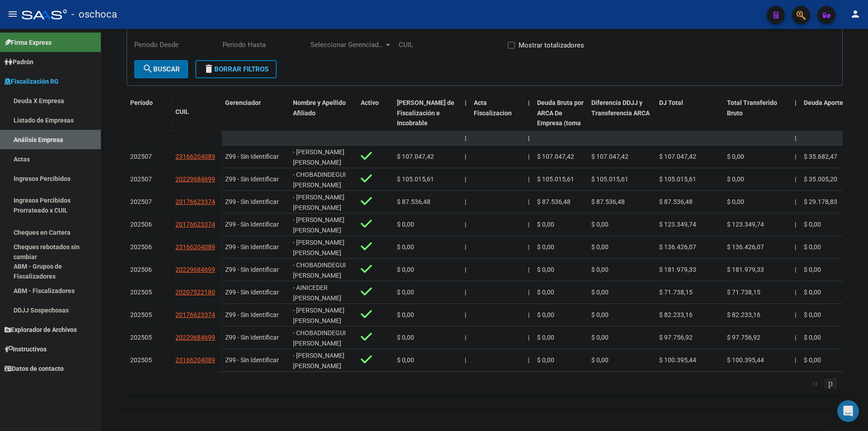 Image resolution: width=868 pixels, height=431 pixels. Describe the element at coordinates (195, 292) in the screenshot. I see `span: 20207522180` at that location.